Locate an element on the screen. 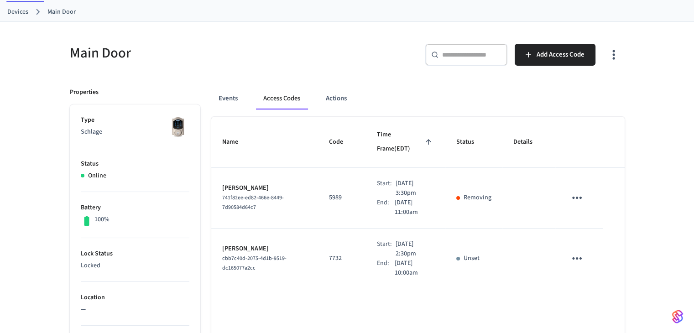  img: SeamLogoGradient.69752ec5.svg is located at coordinates (677, 317).